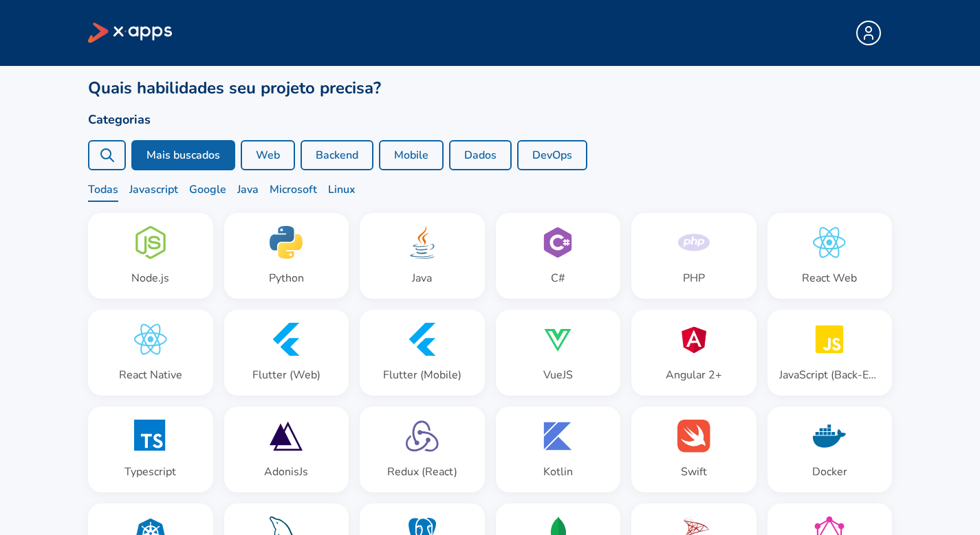 The height and width of the screenshot is (535, 980). I want to click on span: Microsoft, so click(293, 191).